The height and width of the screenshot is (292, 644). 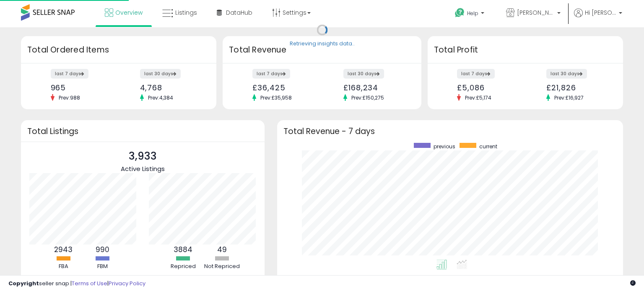 I want to click on div: seller snap | |, so click(x=76, y=283).